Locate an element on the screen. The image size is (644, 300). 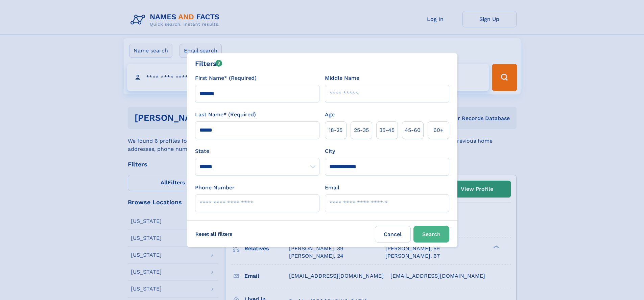
label: Reset all filters is located at coordinates (214, 234).